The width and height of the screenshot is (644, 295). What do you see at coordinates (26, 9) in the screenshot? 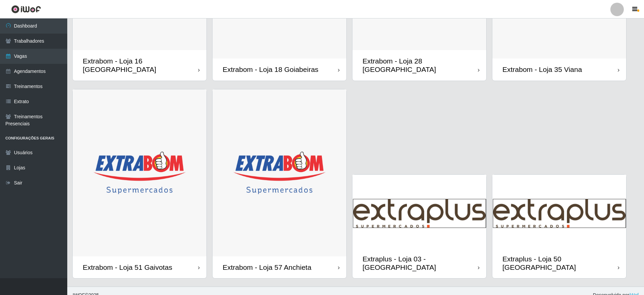
I see `img: CoreUI Logo` at bounding box center [26, 9].